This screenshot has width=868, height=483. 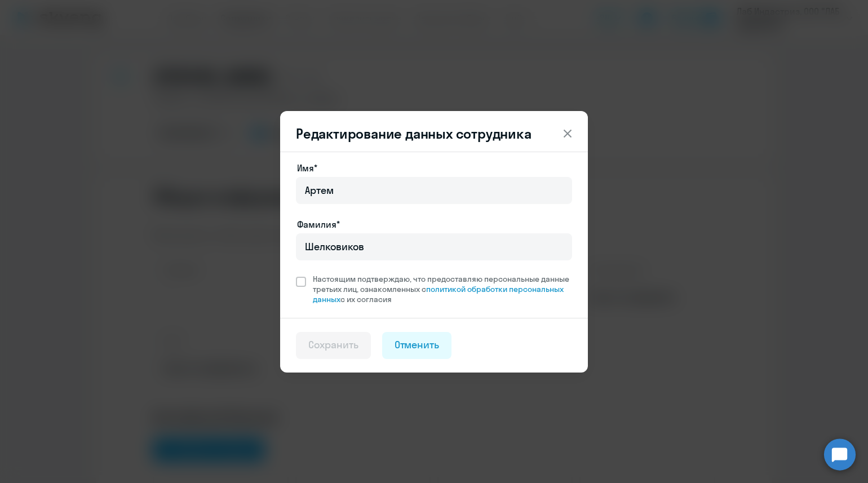 What do you see at coordinates (417, 345) in the screenshot?
I see `button: Отменить` at bounding box center [417, 345].